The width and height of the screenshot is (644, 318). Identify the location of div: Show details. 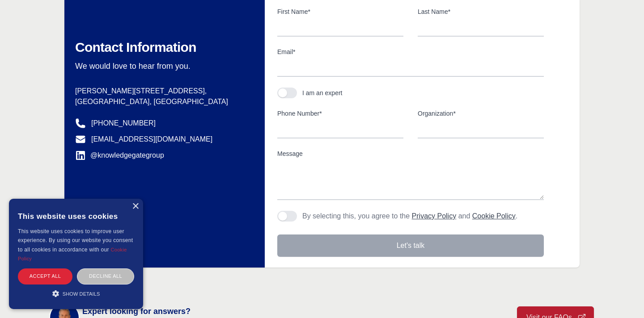
(76, 294).